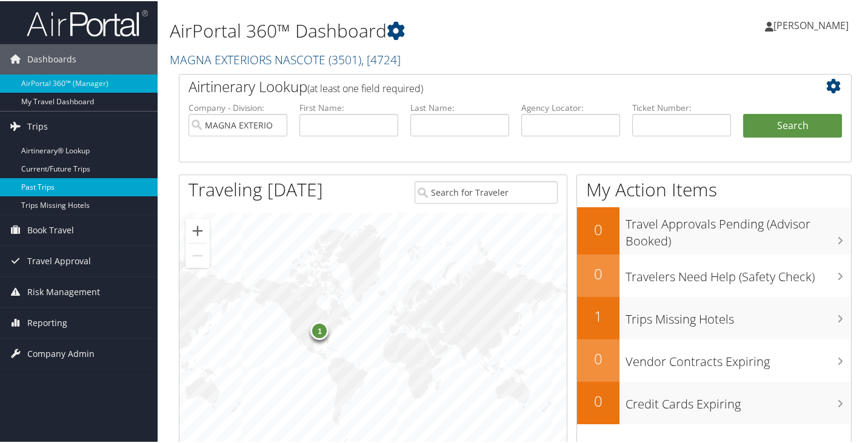 The height and width of the screenshot is (443, 868). Describe the element at coordinates (681, 107) in the screenshot. I see `label: Ticket Number:` at that location.